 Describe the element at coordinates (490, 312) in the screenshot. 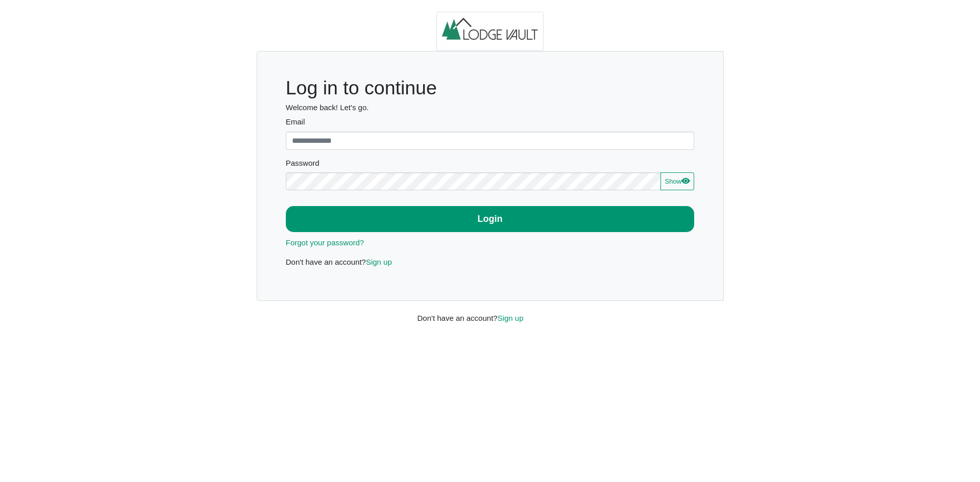

I see `div: Don't have an account?` at that location.